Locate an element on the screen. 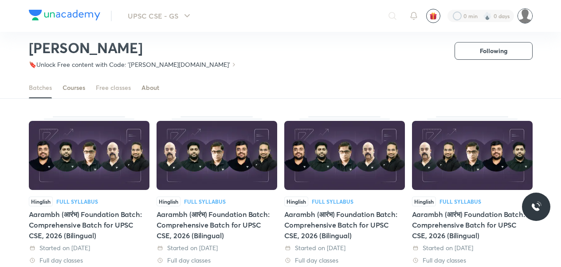 This screenshot has width=561, height=267. img: Company Logo is located at coordinates (64, 15).